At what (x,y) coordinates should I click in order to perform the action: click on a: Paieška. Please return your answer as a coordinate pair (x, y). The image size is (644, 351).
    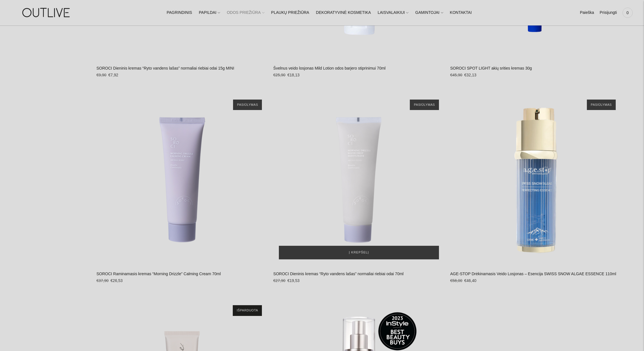
    Looking at the image, I should click on (587, 13).